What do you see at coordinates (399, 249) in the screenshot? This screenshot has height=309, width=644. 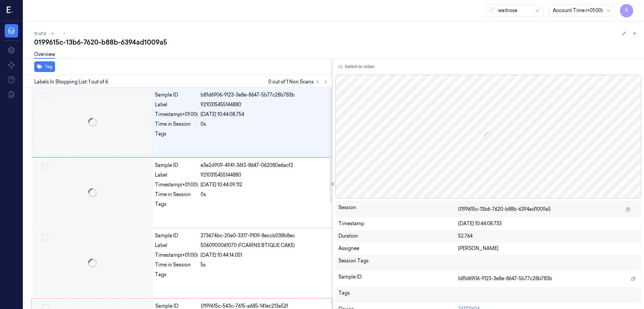 I see `div: Assignee` at bounding box center [399, 249].